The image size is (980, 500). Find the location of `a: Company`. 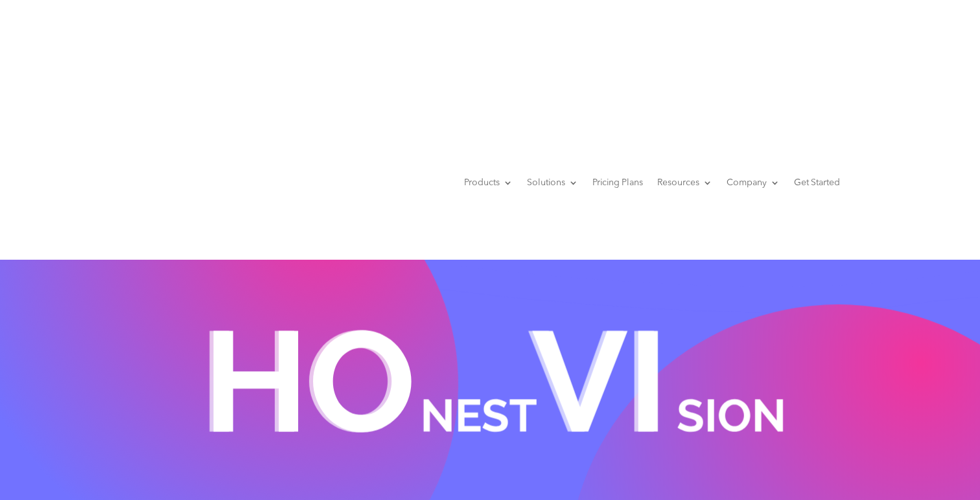

a: Company is located at coordinates (753, 183).